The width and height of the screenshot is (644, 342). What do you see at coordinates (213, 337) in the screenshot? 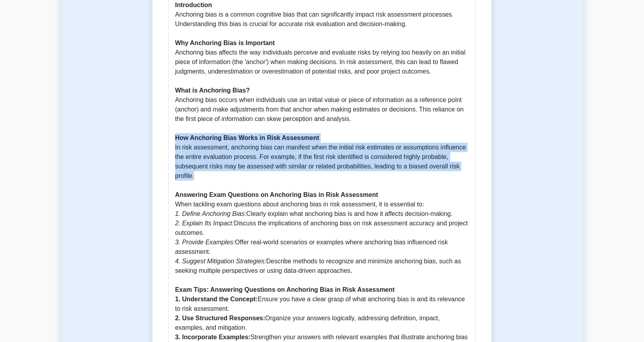
I see `b: 3. Incorporate Examples:` at bounding box center [213, 337].